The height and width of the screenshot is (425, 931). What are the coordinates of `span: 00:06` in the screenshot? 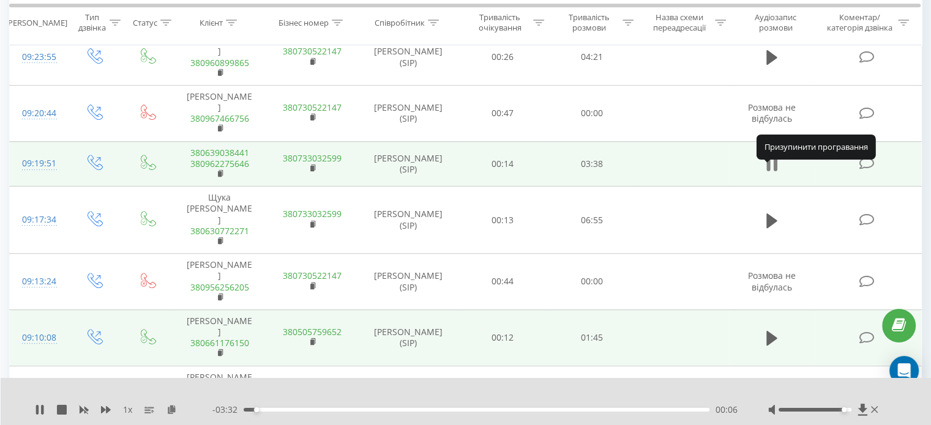 It's located at (727, 410).